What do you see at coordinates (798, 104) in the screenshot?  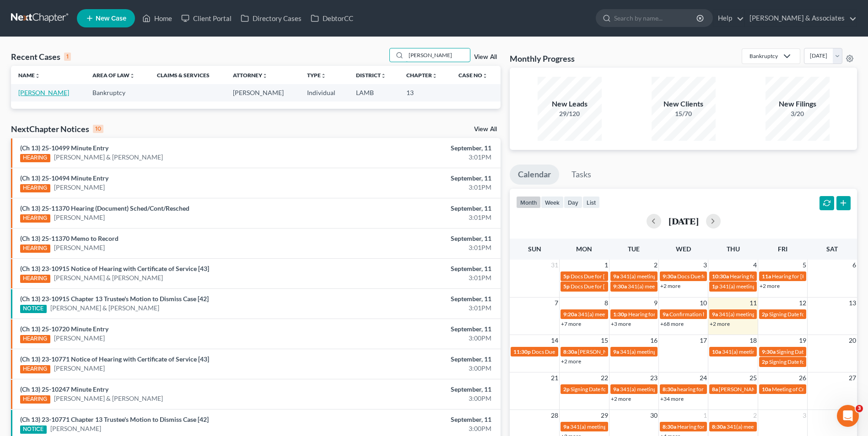 I see `div: New Filings` at bounding box center [798, 104].